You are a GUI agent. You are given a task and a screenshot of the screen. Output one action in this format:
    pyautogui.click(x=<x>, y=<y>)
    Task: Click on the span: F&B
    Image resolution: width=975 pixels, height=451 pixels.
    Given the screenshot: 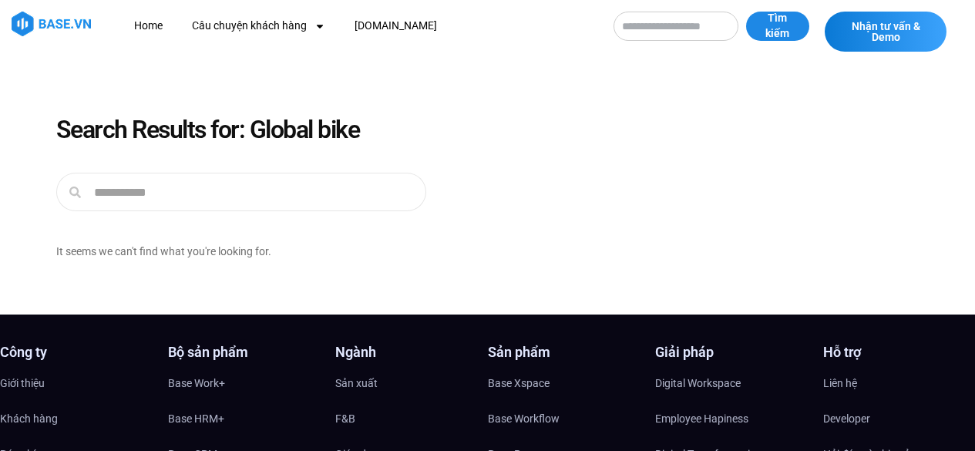 What is the action you would take?
    pyautogui.click(x=345, y=419)
    